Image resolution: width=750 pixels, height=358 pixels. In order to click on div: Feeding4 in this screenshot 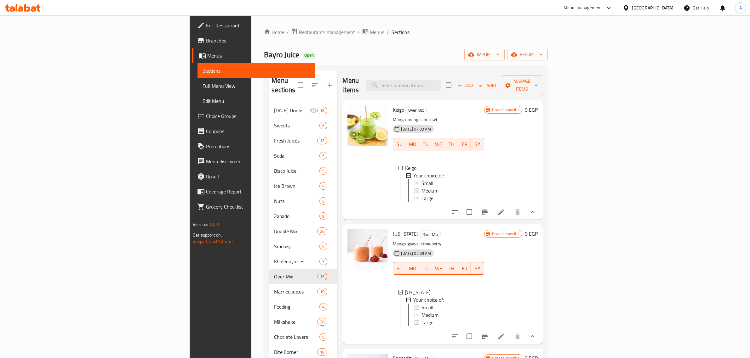, I will do `click(303, 307)`.